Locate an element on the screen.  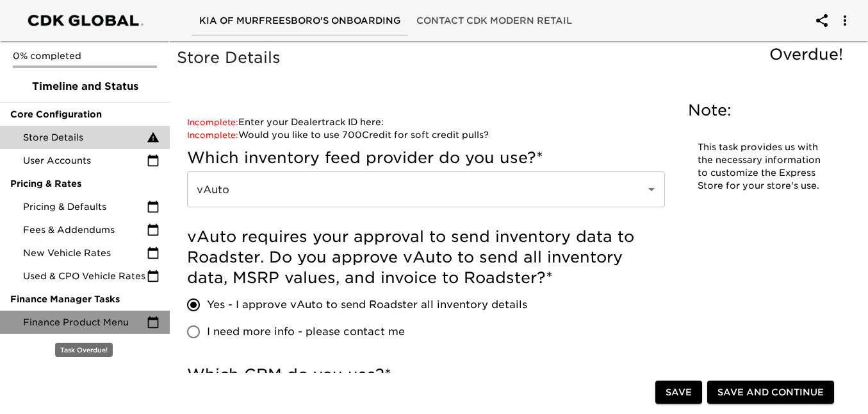
h5: Store Details is located at coordinates (513, 58).